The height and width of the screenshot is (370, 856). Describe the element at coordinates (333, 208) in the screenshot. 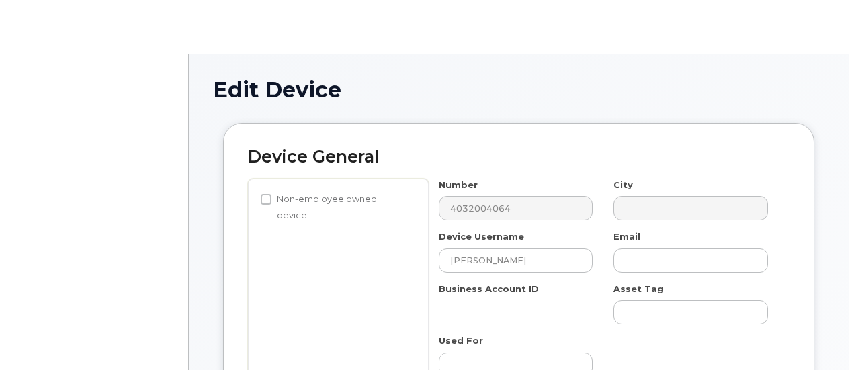

I see `label: Non-employee owned device` at that location.